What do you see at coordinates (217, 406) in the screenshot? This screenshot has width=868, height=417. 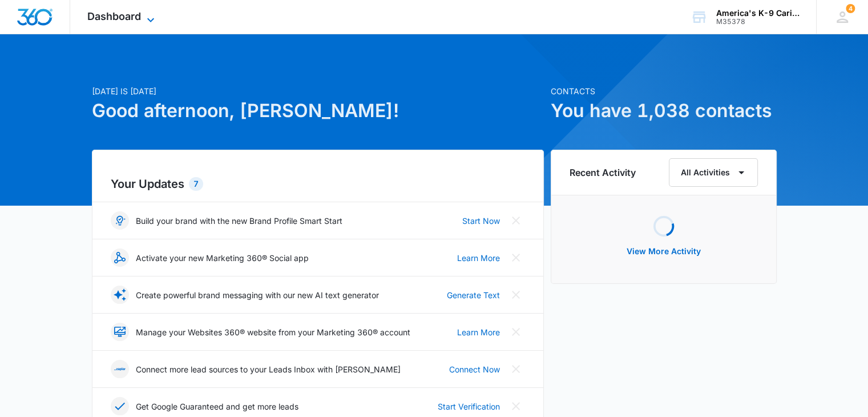 I see `p: Get Google Guaranteed and get more leads` at bounding box center [217, 406].